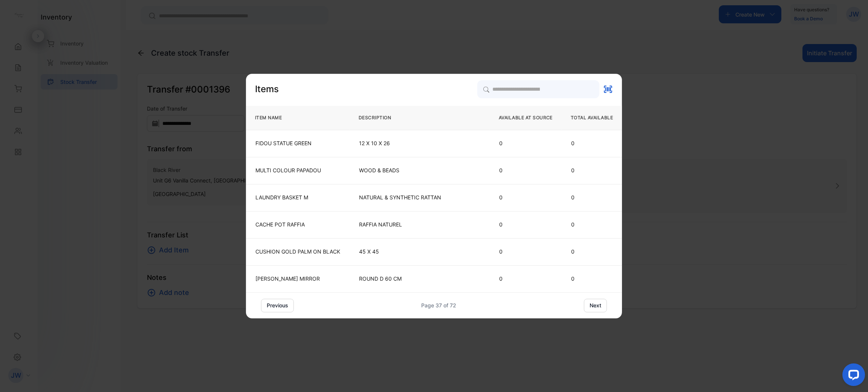 Image resolution: width=868 pixels, height=392 pixels. What do you see at coordinates (298, 197) in the screenshot?
I see `p: LAUNDRY BASKET M` at bounding box center [298, 197].